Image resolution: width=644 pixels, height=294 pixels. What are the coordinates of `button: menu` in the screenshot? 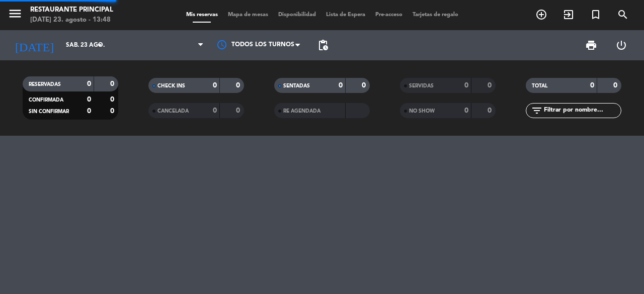 It's located at (15, 15).